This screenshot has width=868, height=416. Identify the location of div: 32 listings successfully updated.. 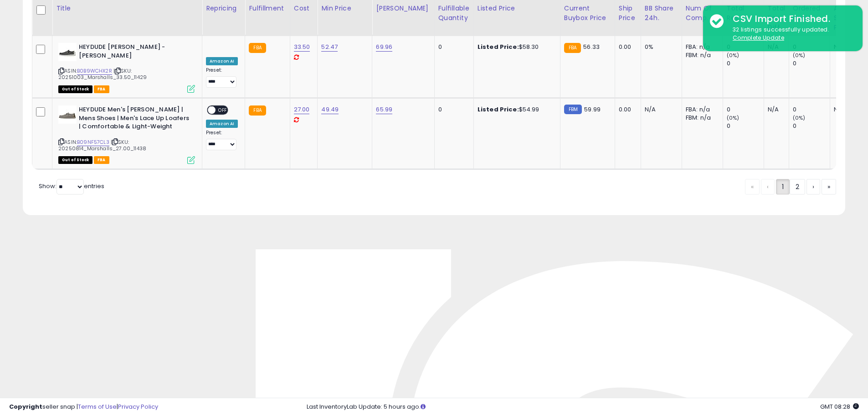
(791, 34).